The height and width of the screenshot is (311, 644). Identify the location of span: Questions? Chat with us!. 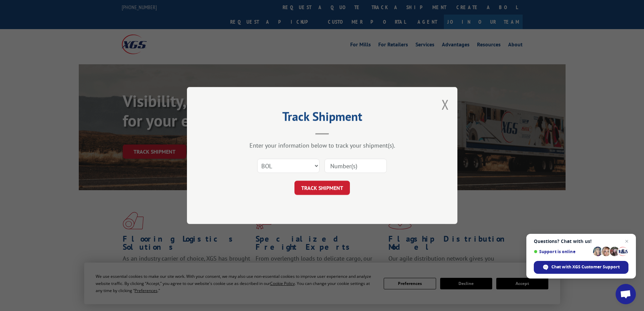
(581, 241).